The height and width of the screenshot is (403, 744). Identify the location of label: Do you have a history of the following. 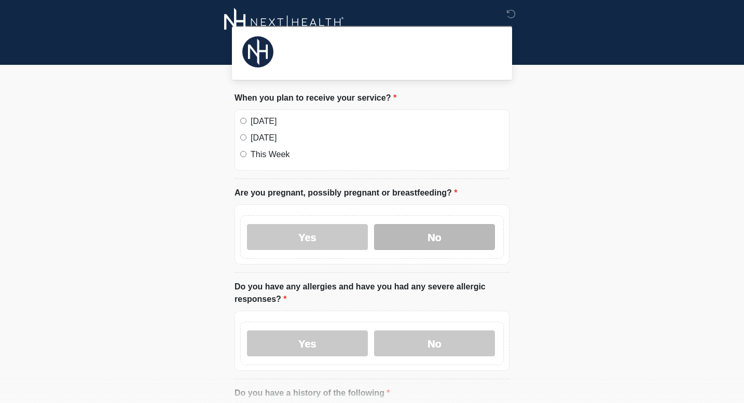
(312, 393).